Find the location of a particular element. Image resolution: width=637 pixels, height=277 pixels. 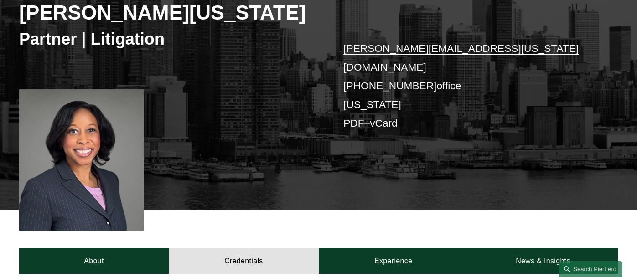

a: Search this site is located at coordinates (590, 269).